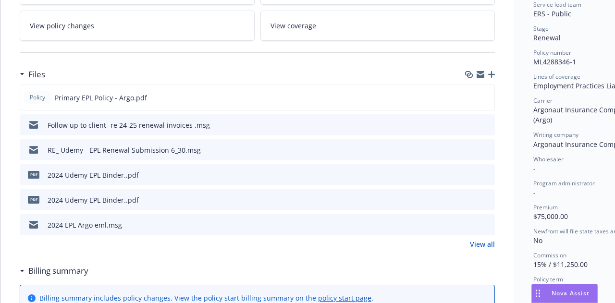 The height and width of the screenshot is (303, 615). Describe the element at coordinates (557, 4) in the screenshot. I see `span: Service lead team` at that location.